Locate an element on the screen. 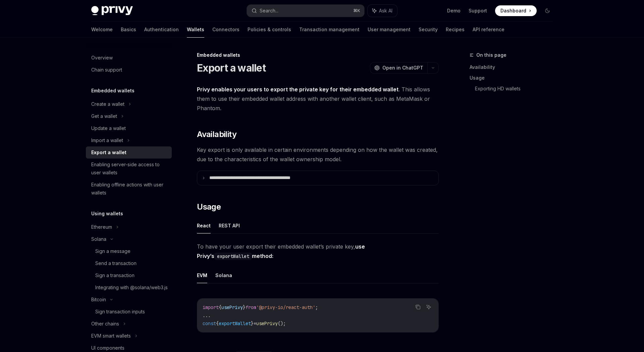  a: Usage is located at coordinates (514, 78).